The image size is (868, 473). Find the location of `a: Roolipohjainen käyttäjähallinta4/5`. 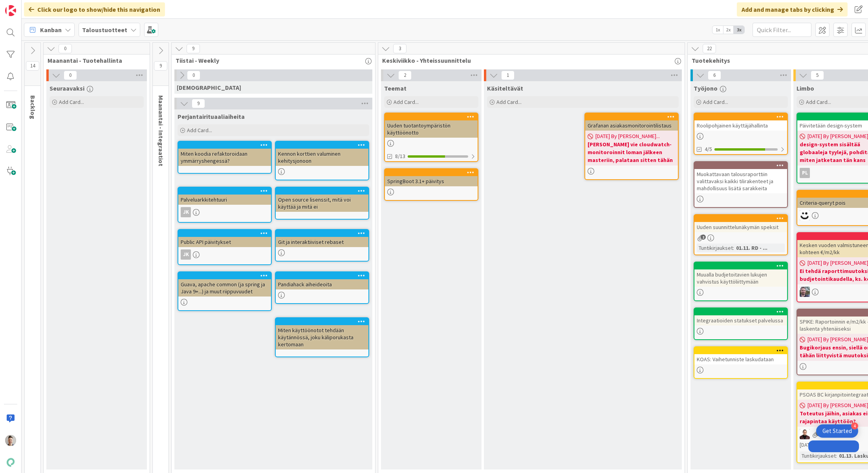

a: Roolipohjainen käyttäjähallinta4/5 is located at coordinates (740, 134).